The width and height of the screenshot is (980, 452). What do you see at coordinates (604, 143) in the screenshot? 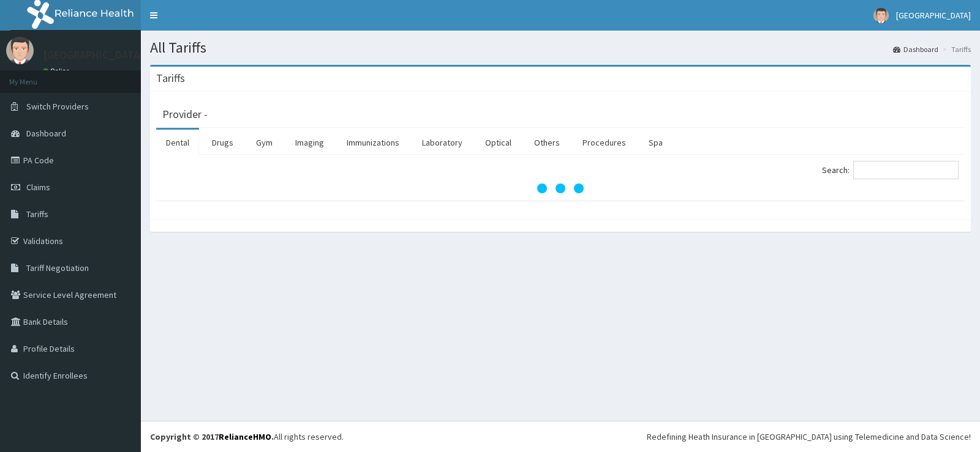
I see `a: Procedures` at bounding box center [604, 143].